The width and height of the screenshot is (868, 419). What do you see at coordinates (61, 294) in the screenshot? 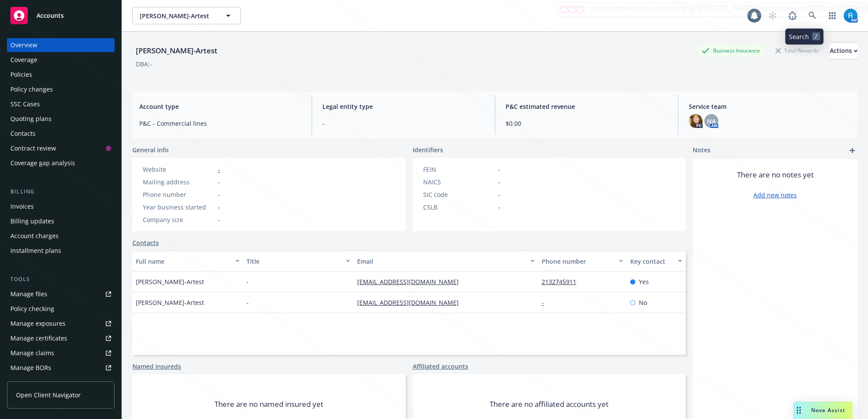
I see `a: Manage files` at bounding box center [61, 294].